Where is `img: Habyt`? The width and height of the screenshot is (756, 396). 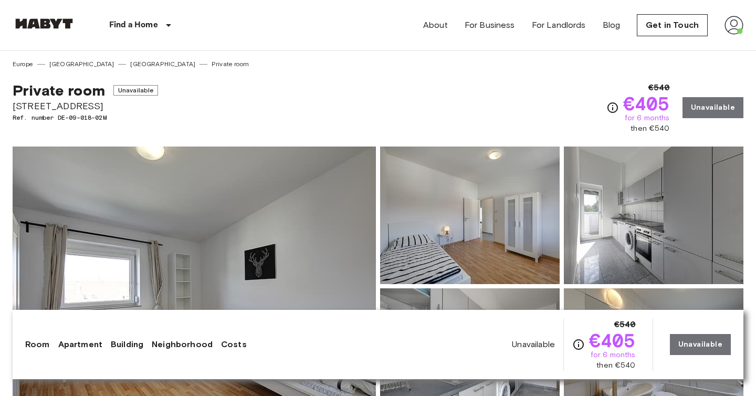
img: Habyt is located at coordinates (44, 24).